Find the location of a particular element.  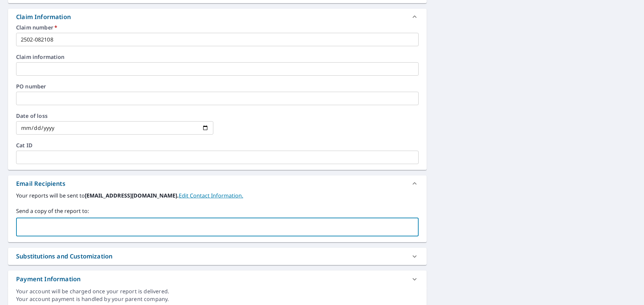

label: Cat ID is located at coordinates (217, 146).